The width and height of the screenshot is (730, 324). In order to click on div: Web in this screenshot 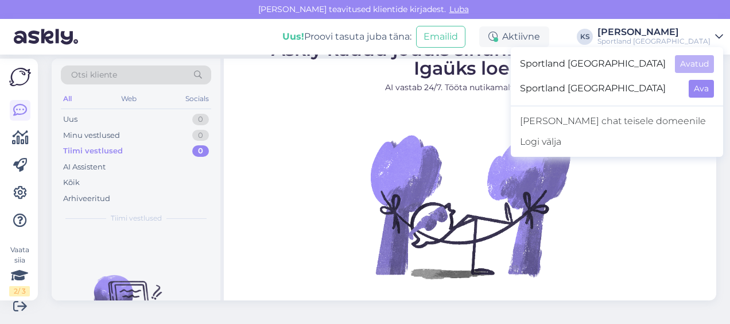, I will do `click(129, 99)`.